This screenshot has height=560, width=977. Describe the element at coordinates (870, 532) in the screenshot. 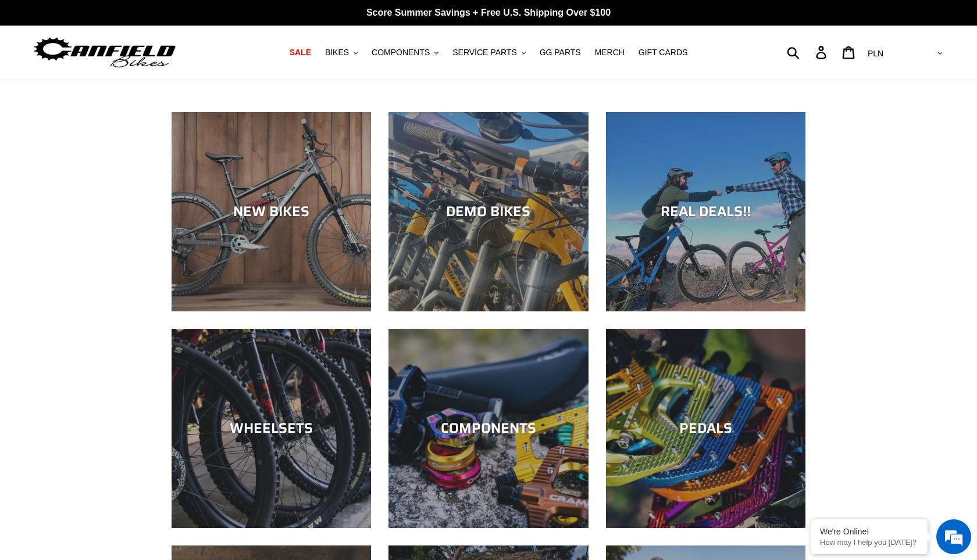

I see `div: We're Online!` at that location.